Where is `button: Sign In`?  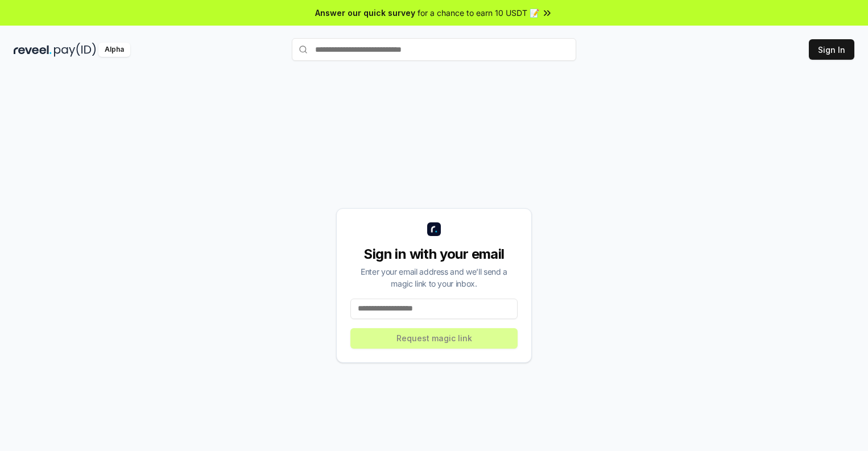 button: Sign In is located at coordinates (832, 49).